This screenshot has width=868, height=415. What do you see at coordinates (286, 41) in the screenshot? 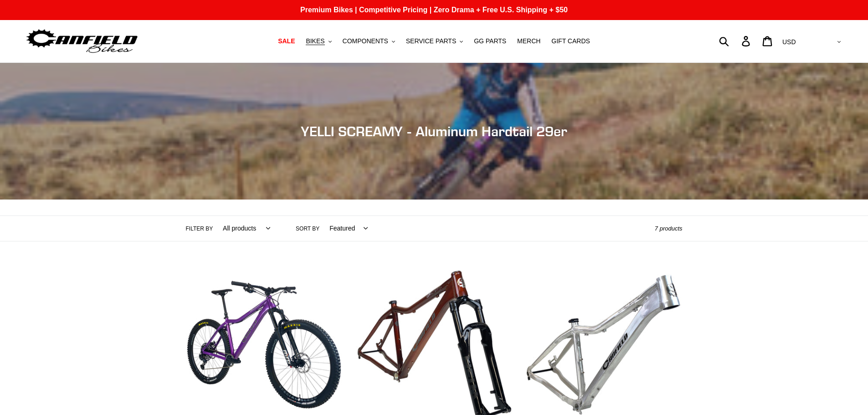
I see `span: SALE` at bounding box center [286, 41].